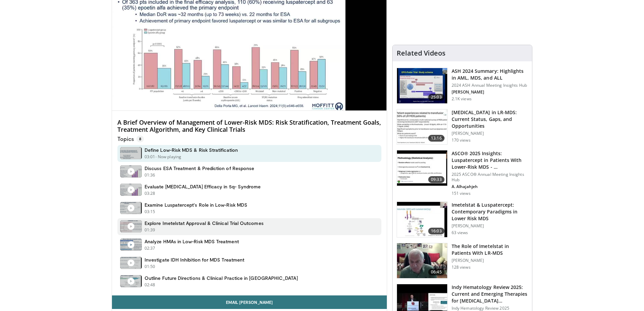 The width and height of the screenshot is (644, 311). I want to click on img: 09e014a9-d433-4d89-b240-0b9e019fa8dc.150x105_q85_crop-smart_upscale.jpg, so click(422, 86).